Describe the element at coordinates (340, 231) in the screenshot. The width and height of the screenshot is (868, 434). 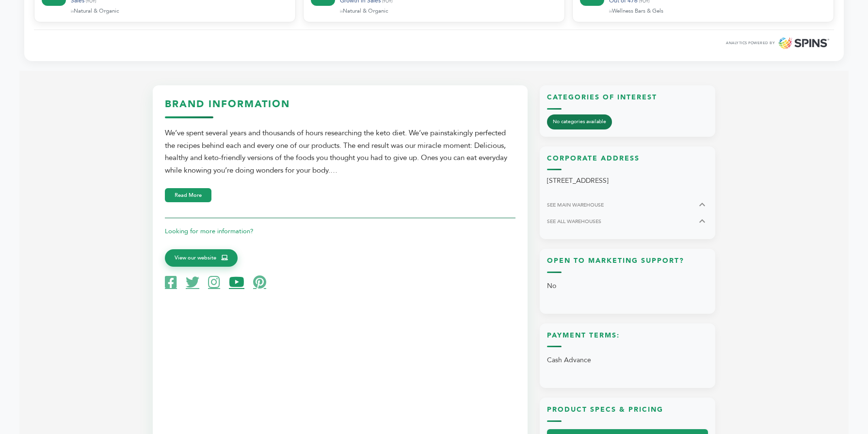
I see `p: Looking for more information?` at that location.